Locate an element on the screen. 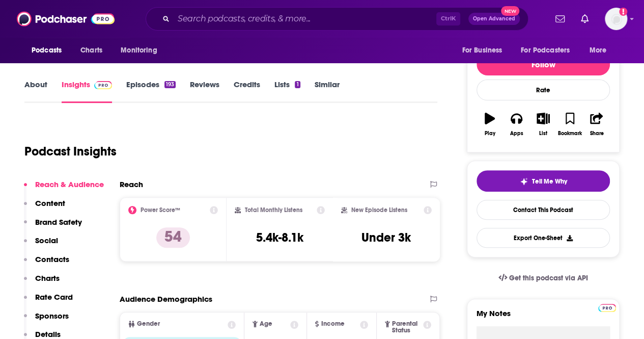  p: Sponsors is located at coordinates (52, 316).